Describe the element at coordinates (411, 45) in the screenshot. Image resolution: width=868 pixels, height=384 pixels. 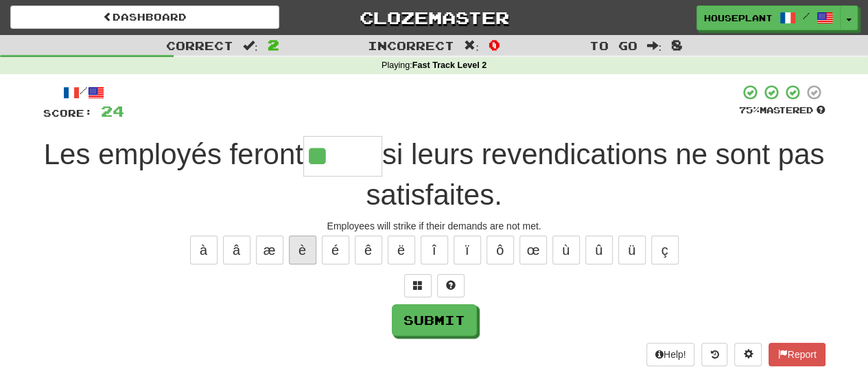
I see `span: Incorrect` at that location.